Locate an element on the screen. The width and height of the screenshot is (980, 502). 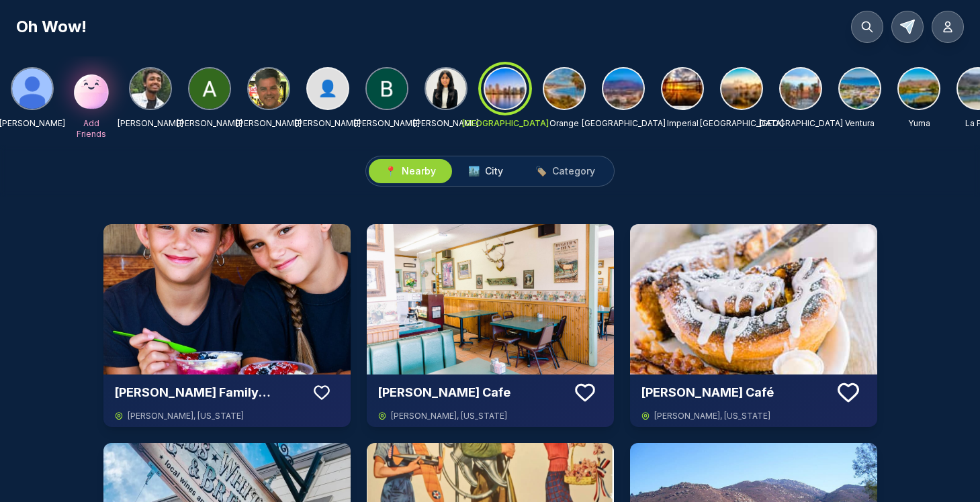
img: Ramona Café is located at coordinates (754, 300).